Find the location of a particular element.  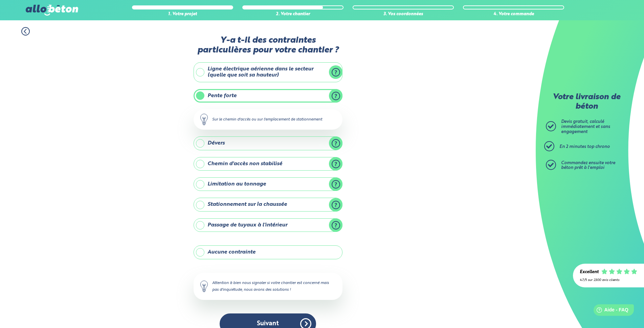

label: Passage de tuyaux à l'intérieur is located at coordinates (268, 225).